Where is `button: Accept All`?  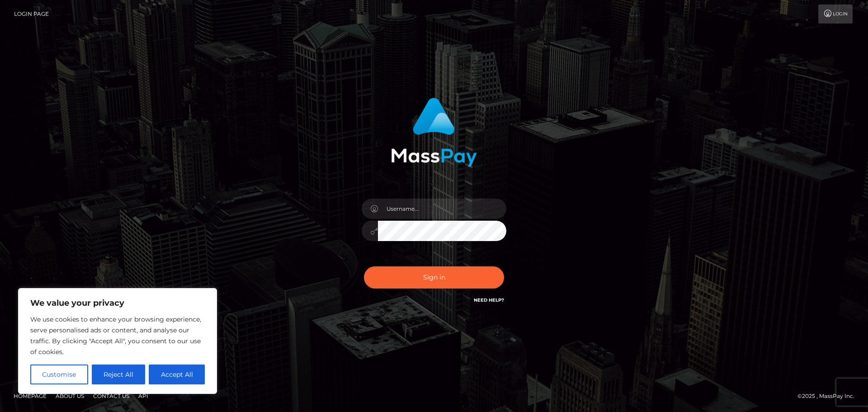
button: Accept All is located at coordinates (176, 374).